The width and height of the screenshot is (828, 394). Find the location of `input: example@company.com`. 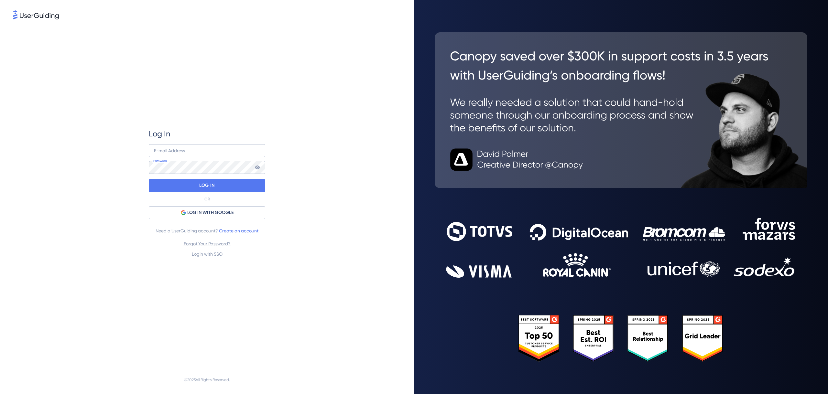

input: example@company.com is located at coordinates (207, 151).